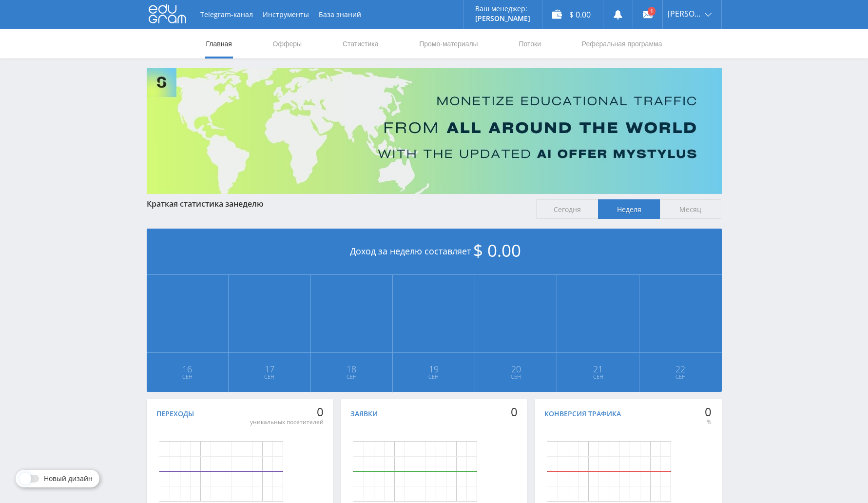 This screenshot has width=868, height=503. I want to click on span: 19, so click(434, 369).